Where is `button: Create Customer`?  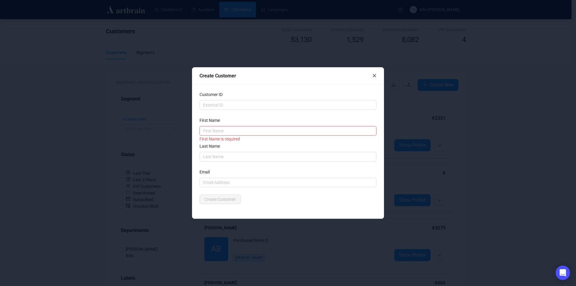
button: Create Customer is located at coordinates (220, 199).